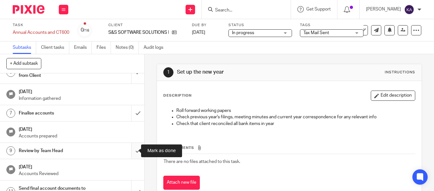 The height and width of the screenshot is (191, 434). What do you see at coordinates (410, 10) in the screenshot?
I see `img: svg%3E` at bounding box center [410, 10].